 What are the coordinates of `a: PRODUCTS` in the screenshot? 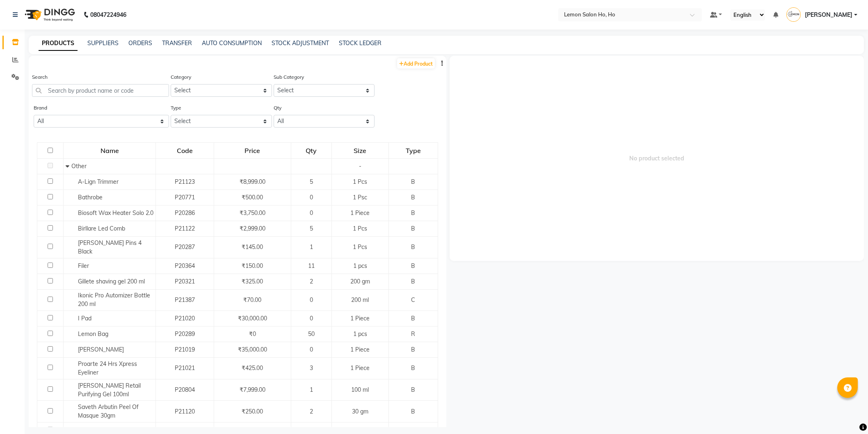 It's located at (58, 43).